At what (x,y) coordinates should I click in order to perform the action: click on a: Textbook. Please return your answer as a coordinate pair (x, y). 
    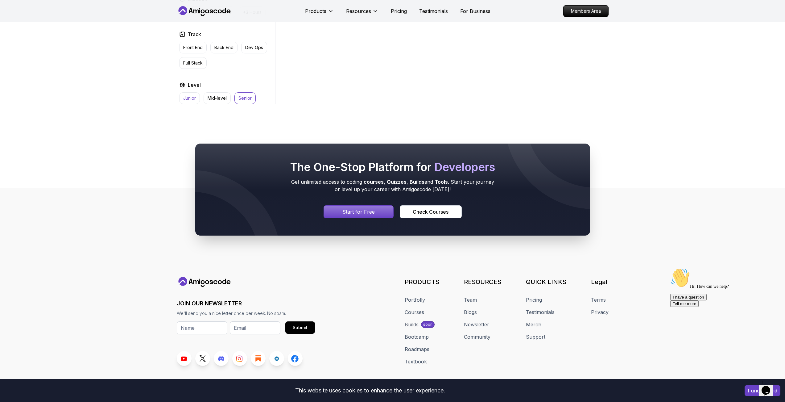
    Looking at the image, I should click on (416, 361).